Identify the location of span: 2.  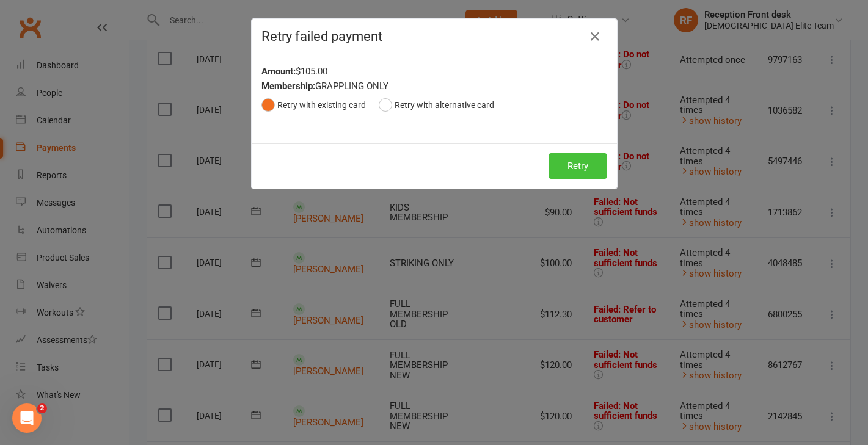
(42, 409).